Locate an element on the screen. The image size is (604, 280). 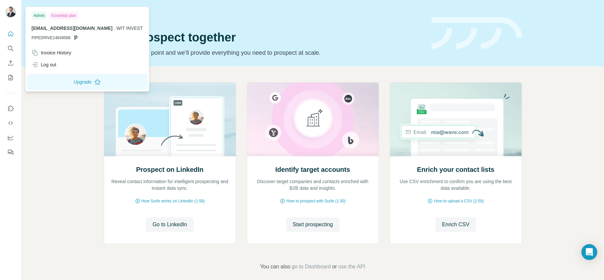
button: Upgrade is located at coordinates (87, 82).